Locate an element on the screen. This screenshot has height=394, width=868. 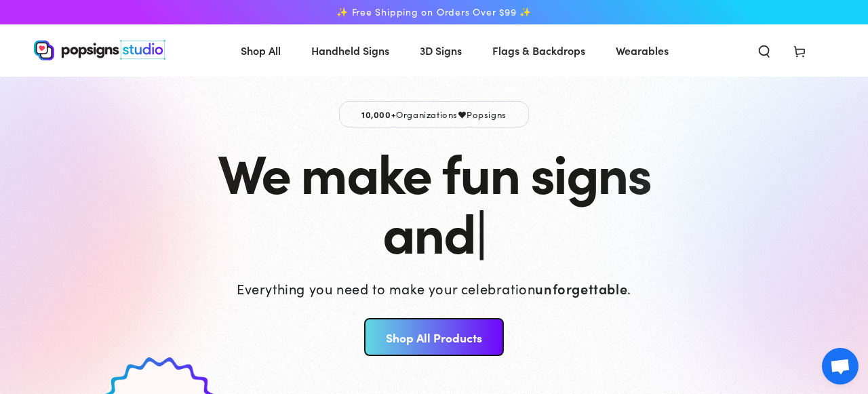
h1: We make fun signs and is located at coordinates (434, 201).